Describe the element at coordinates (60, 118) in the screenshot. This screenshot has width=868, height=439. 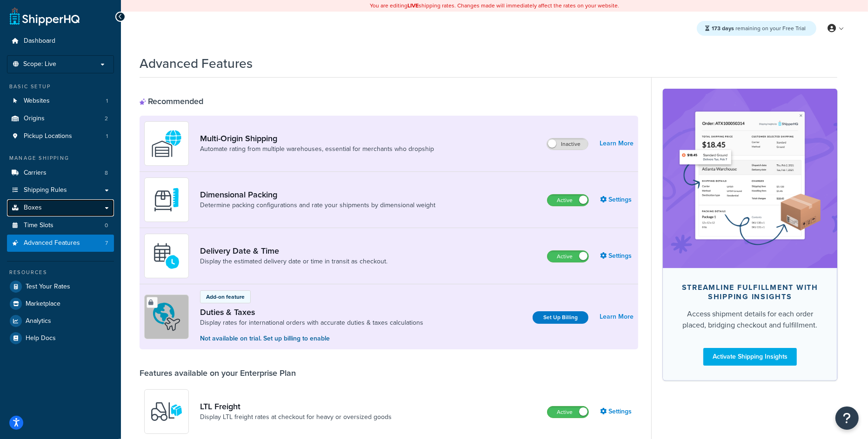
I see `a: Origins2` at that location.